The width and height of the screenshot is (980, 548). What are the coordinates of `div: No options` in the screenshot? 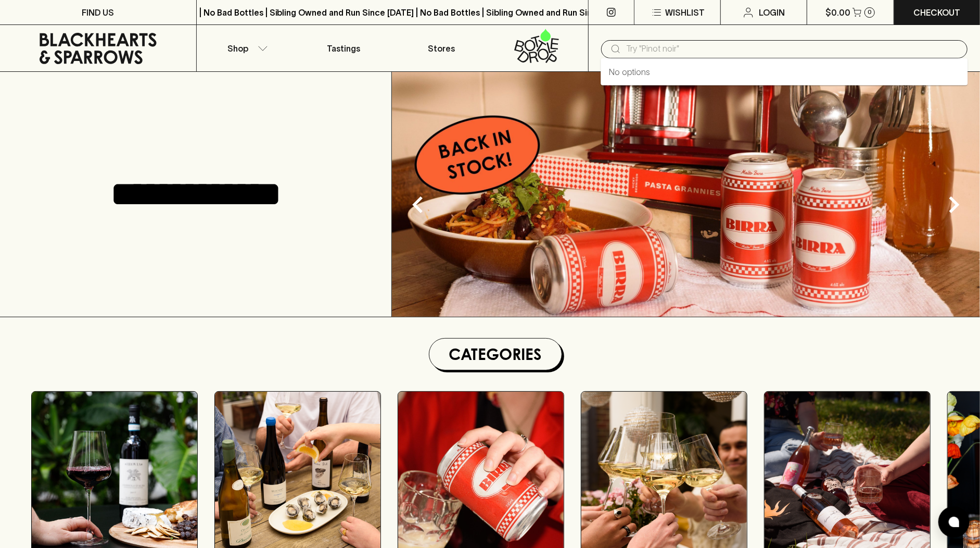 It's located at (784, 72).